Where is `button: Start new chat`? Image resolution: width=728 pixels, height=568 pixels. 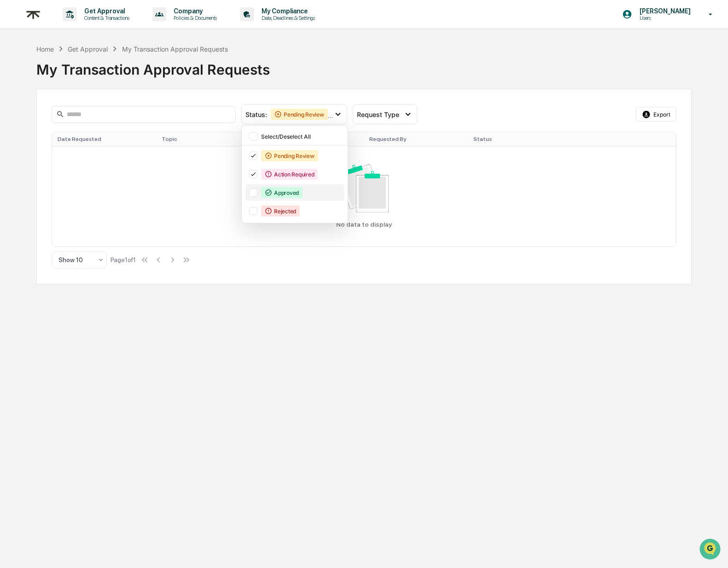
button: Start new chat is located at coordinates (162, 79).